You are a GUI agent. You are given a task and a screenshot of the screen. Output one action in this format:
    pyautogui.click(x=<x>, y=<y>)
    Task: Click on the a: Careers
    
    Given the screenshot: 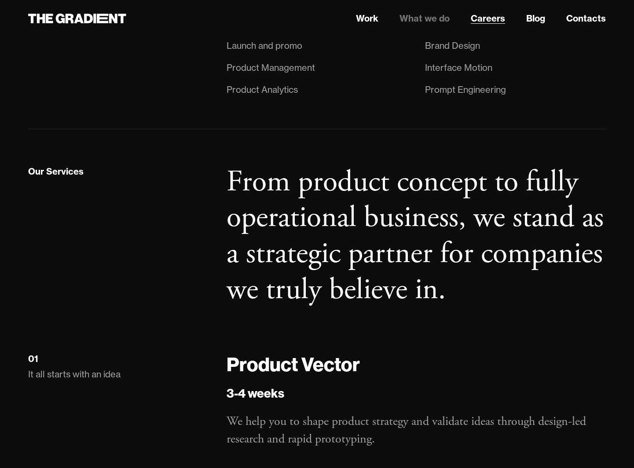 What is the action you would take?
    pyautogui.click(x=488, y=18)
    